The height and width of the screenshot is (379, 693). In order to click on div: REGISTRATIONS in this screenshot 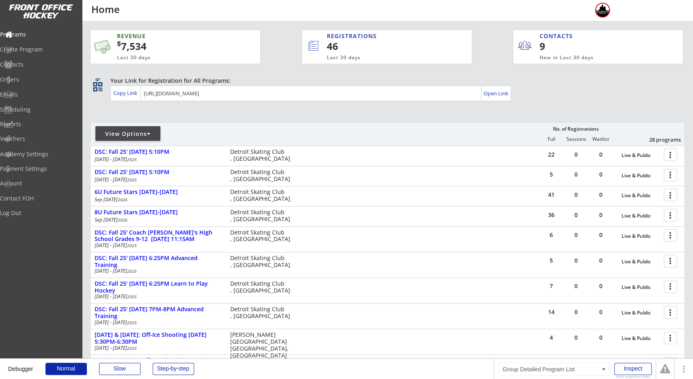, I will do `click(380, 36)`.